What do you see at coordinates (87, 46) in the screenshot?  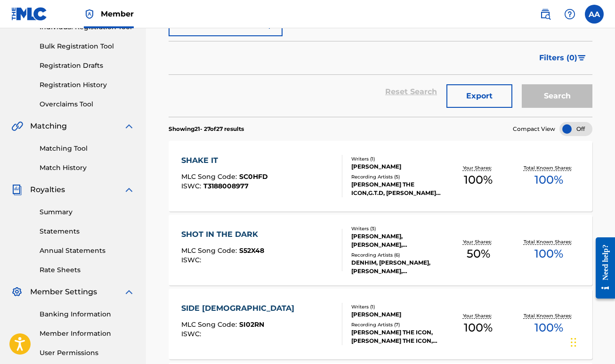 I see `a: Bulk Registration Tool` at bounding box center [87, 46].